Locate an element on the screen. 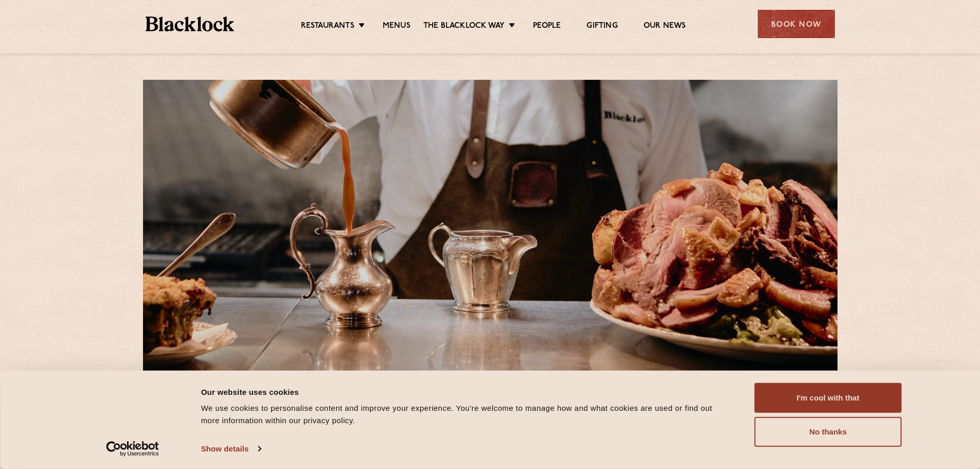 This screenshot has width=980, height=469. a: Show details is located at coordinates (231, 449).